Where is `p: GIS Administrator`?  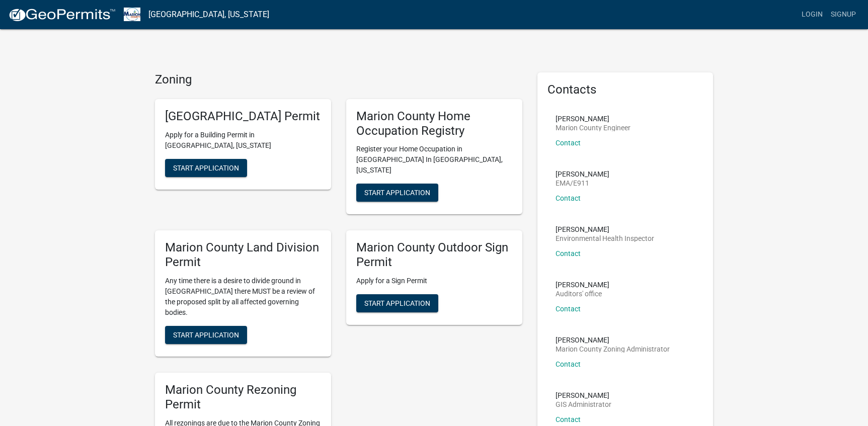 p: GIS Administrator is located at coordinates (583, 404).